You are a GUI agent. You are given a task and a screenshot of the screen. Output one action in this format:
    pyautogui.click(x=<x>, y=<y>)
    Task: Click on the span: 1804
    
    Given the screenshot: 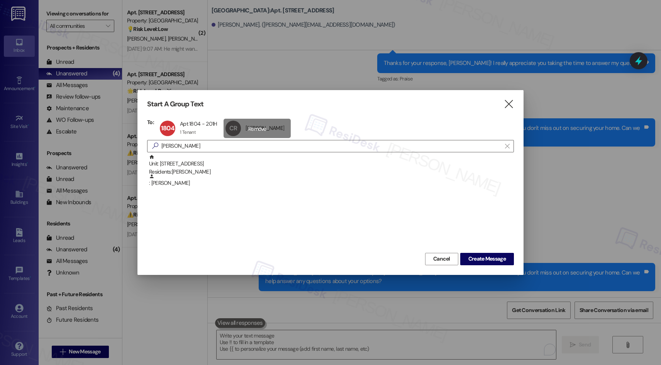 What is the action you would take?
    pyautogui.click(x=168, y=128)
    